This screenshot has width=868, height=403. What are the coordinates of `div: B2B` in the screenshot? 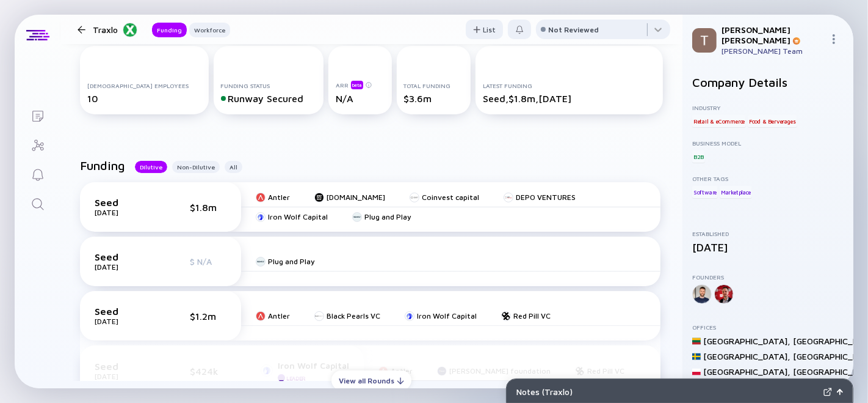 It's located at (698, 156).